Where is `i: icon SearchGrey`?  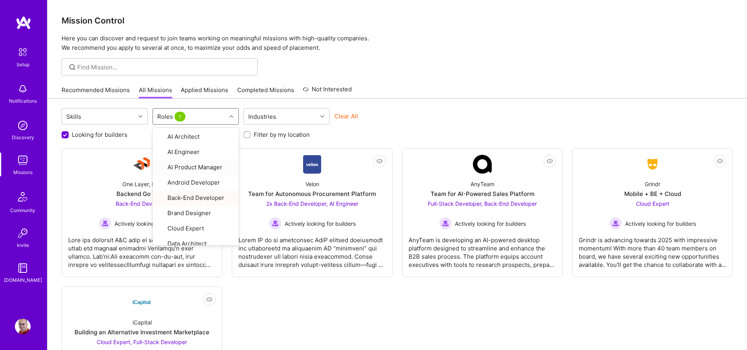 i: icon SearchGrey is located at coordinates (72, 67).